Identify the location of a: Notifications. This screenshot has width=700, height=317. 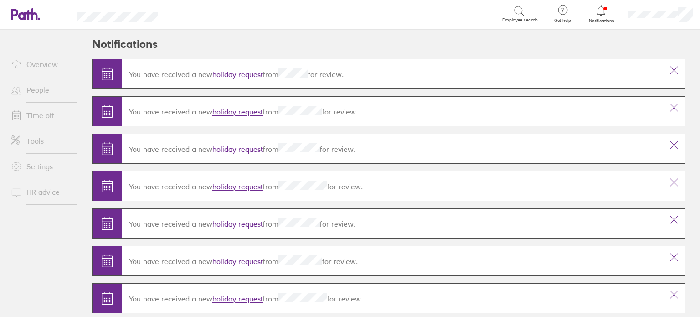
(601, 14).